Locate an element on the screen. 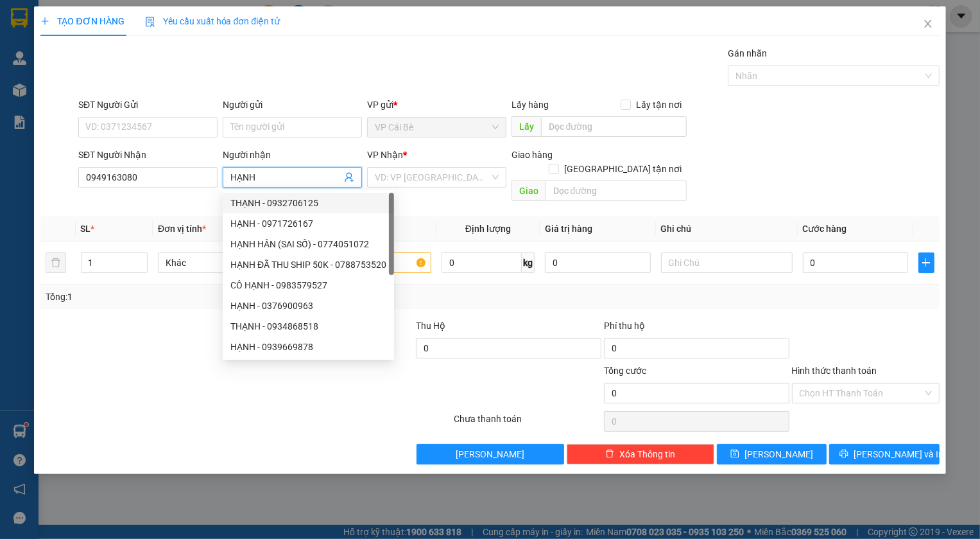 The height and width of the screenshot is (539, 980). label: Hình thức thanh toán is located at coordinates (834, 371).